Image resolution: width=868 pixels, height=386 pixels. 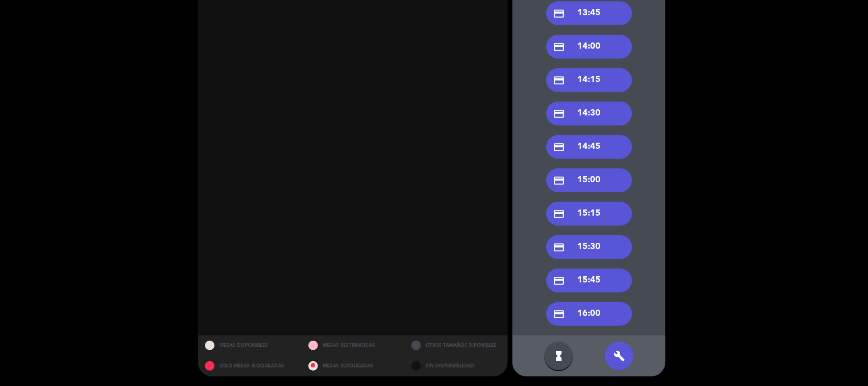 I want to click on div: SIN DISPONIBILIDAD, so click(x=455, y=366).